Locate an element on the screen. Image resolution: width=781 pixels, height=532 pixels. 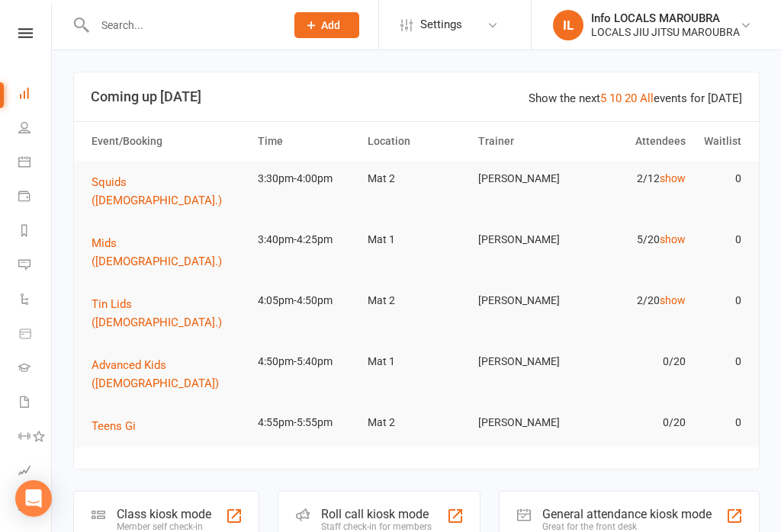
span: Add is located at coordinates (331, 25).